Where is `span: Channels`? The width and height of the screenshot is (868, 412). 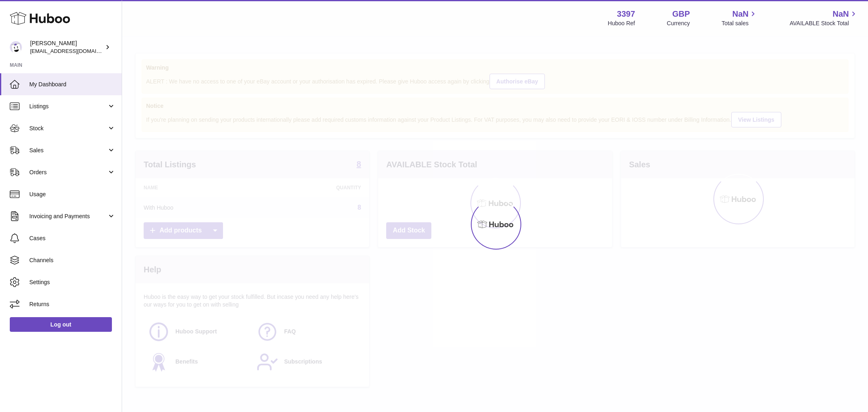 span: Channels is located at coordinates (73, 260).